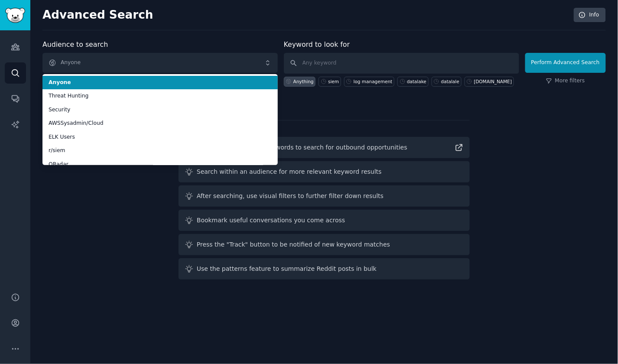 This screenshot has height=364, width=618. I want to click on span: AWSSysadmin/Cloud, so click(160, 124).